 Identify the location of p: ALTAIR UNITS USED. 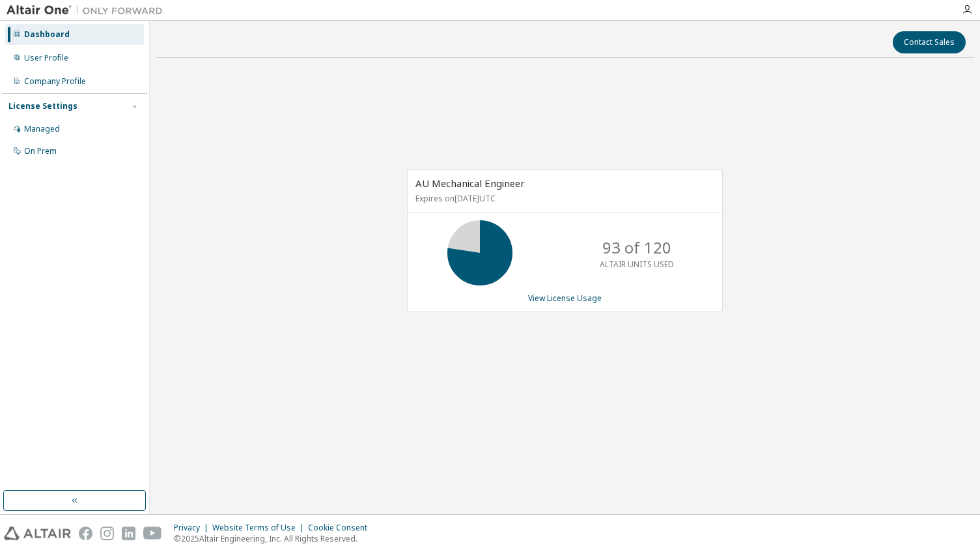
(637, 264).